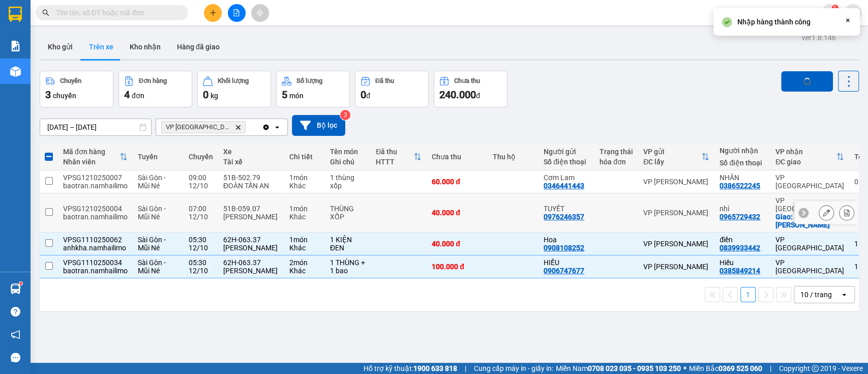 The width and height of the screenshot is (868, 374). I want to click on button: Đơn hàng4đơn, so click(155, 89).